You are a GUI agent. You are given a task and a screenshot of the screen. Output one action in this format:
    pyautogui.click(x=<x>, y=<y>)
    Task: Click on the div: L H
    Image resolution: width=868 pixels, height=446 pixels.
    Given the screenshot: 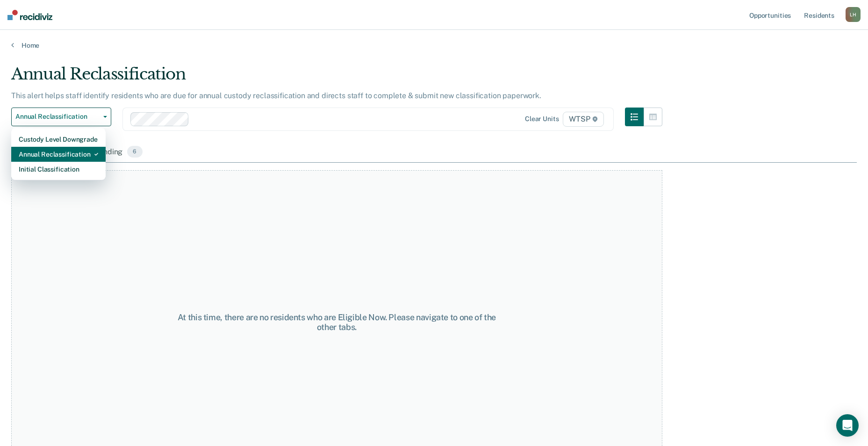 What is the action you would take?
    pyautogui.click(x=854, y=15)
    